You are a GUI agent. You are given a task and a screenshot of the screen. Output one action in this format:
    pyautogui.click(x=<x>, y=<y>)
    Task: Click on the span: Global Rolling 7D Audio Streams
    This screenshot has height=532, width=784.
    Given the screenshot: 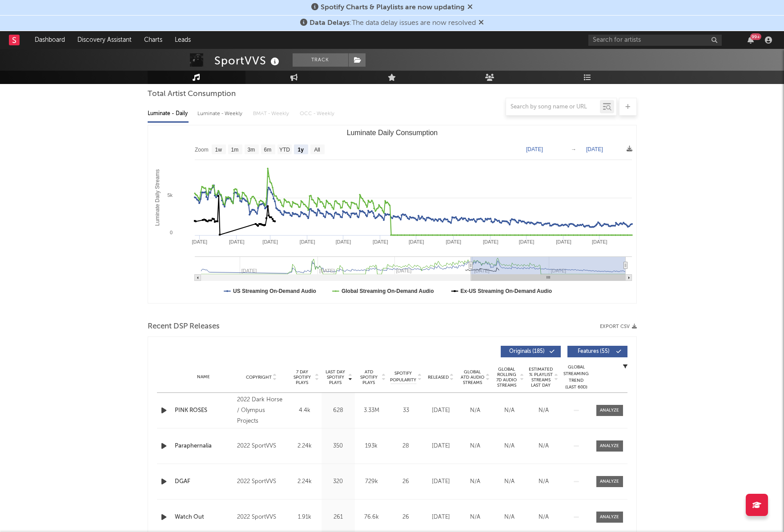 What is the action you would take?
    pyautogui.click(x=507, y=378)
    